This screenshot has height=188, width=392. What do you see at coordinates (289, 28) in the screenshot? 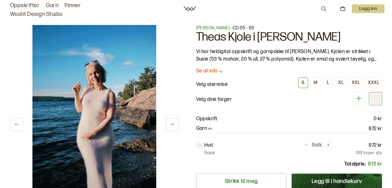
I see `p: - CD 05 - 03` at bounding box center [289, 28].